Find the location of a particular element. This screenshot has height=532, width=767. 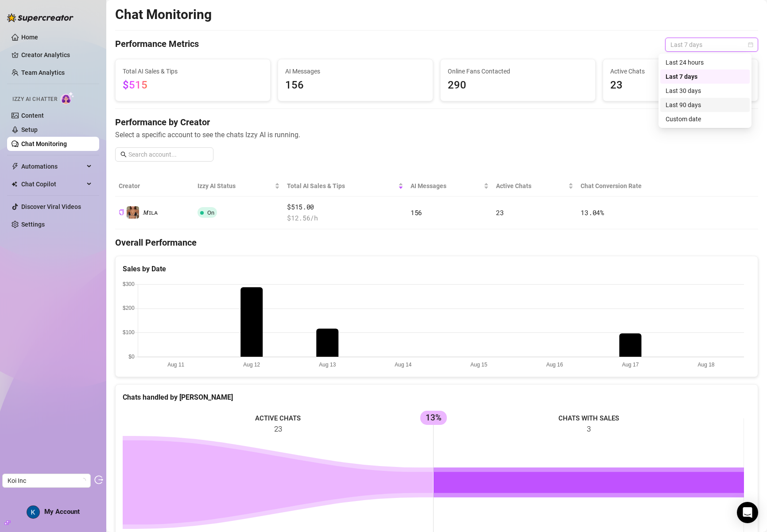

a: Team Analytics is located at coordinates (43, 73).